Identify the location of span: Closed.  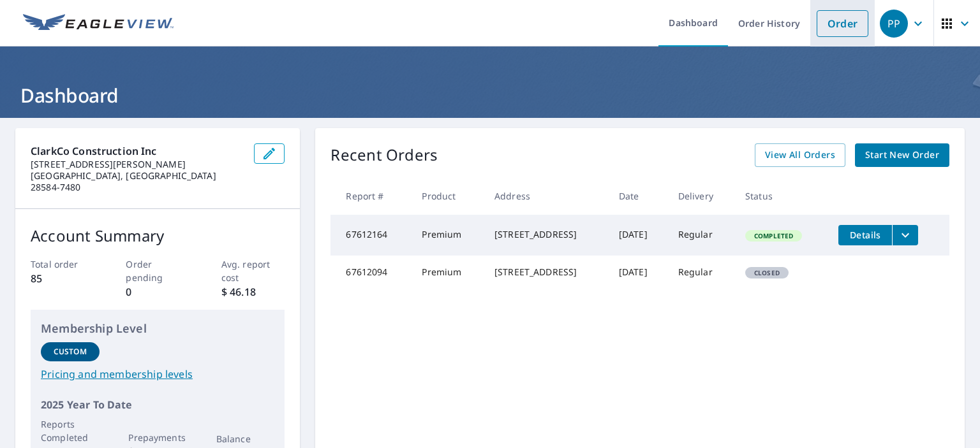
(767, 273).